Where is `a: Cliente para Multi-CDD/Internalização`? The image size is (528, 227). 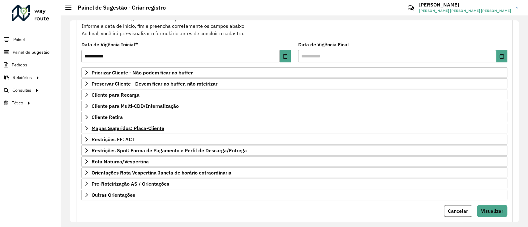 a: Cliente para Multi-CDD/Internalização is located at coordinates (294, 106).